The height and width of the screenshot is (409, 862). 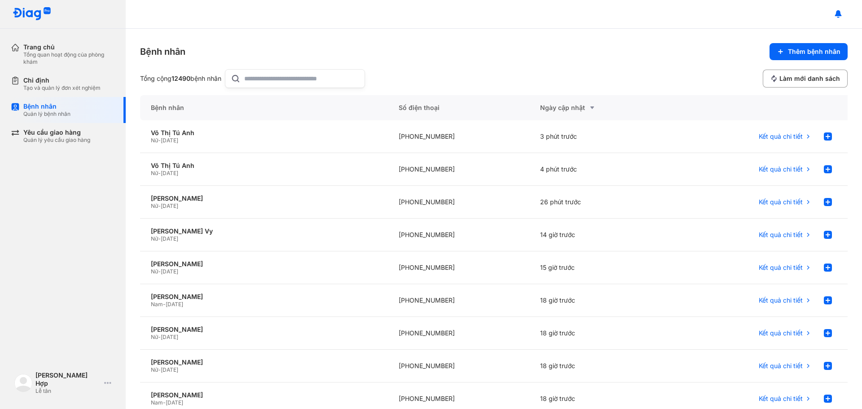 What do you see at coordinates (47, 114) in the screenshot?
I see `div: Quản lý bệnh nhân` at bounding box center [47, 114].